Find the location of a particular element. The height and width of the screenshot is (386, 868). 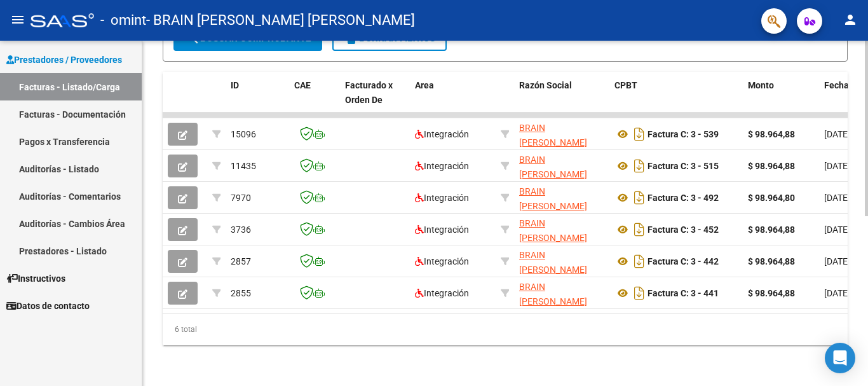

datatable-header-cell: CPBT is located at coordinates (676, 100).